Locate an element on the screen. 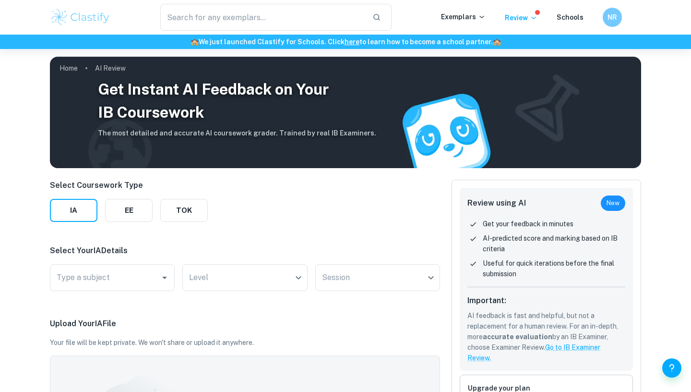  h6: Important: is located at coordinates (546, 301).